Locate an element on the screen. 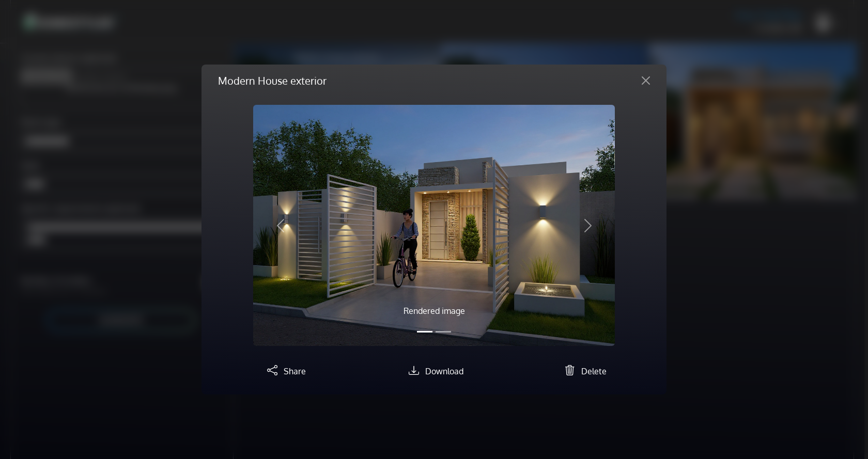 This screenshot has width=868, height=459. span: Download is located at coordinates (445, 371).